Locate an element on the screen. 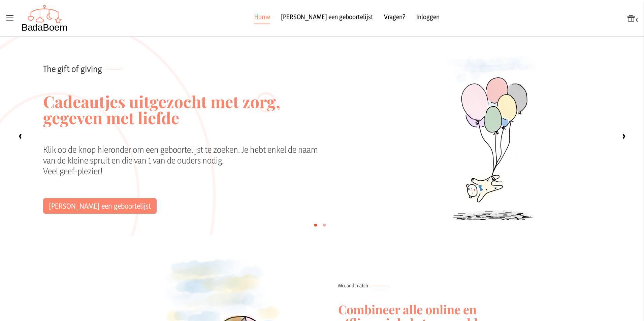 This screenshot has width=644, height=321. div: Klik op de knop hieronder om een geboortelijst te zoeken. Je hebt enkel de naam van de kleine spr... is located at coordinates (183, 172).